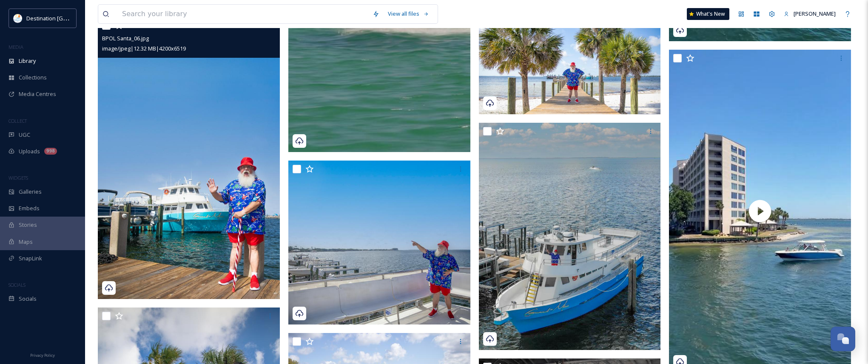 The image size is (868, 364). I want to click on span: image/jpeg | 12.32 MB | 4200 x 6519, so click(144, 48).